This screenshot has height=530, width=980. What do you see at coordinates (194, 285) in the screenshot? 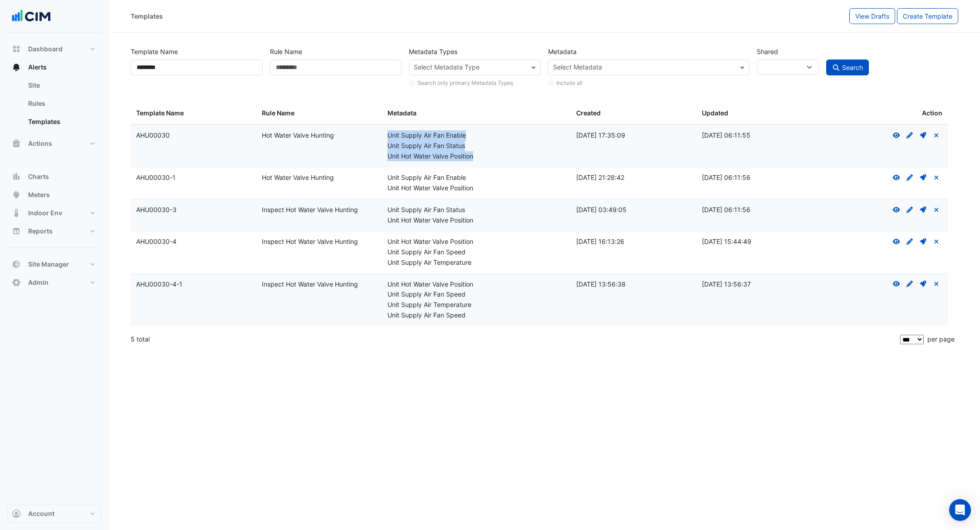
I see `div: AHU00030-4-1` at bounding box center [194, 285].